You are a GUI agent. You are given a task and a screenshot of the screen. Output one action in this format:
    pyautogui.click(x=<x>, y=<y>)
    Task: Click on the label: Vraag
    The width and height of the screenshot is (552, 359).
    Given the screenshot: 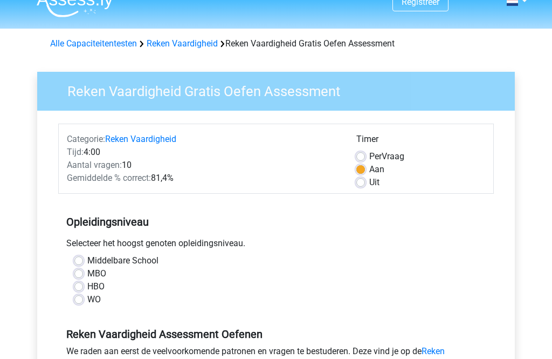 What is the action you would take?
    pyautogui.click(x=387, y=157)
    